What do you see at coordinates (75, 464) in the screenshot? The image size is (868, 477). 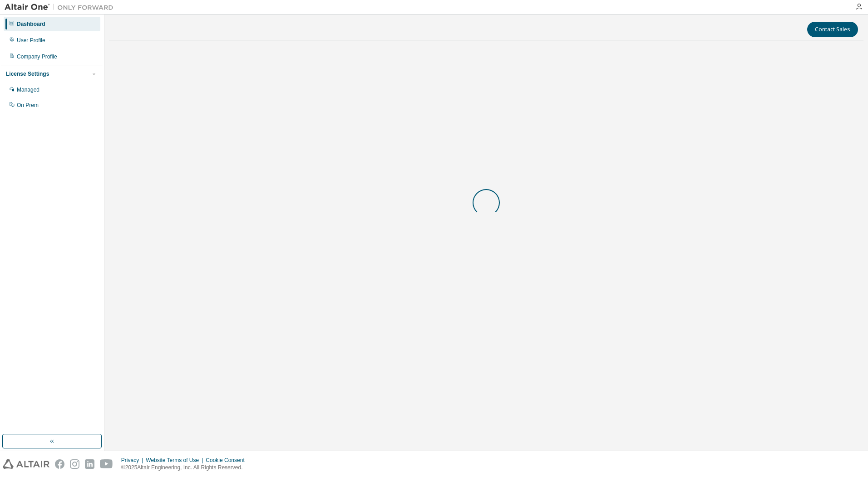 I see `img: instagram.svg` at bounding box center [75, 464].